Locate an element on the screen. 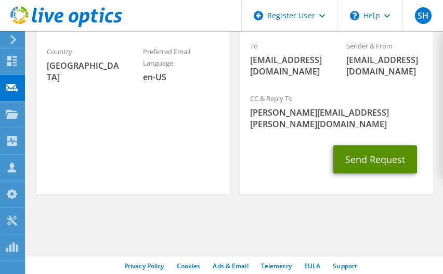 The height and width of the screenshot is (274, 443). svg: \n is located at coordinates (355, 16).